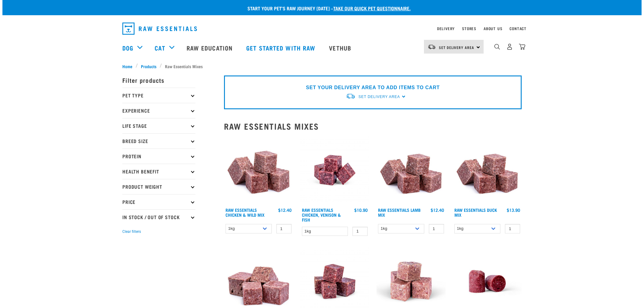 The height and width of the screenshot is (308, 644). I want to click on a: Raw Education, so click(210, 48).